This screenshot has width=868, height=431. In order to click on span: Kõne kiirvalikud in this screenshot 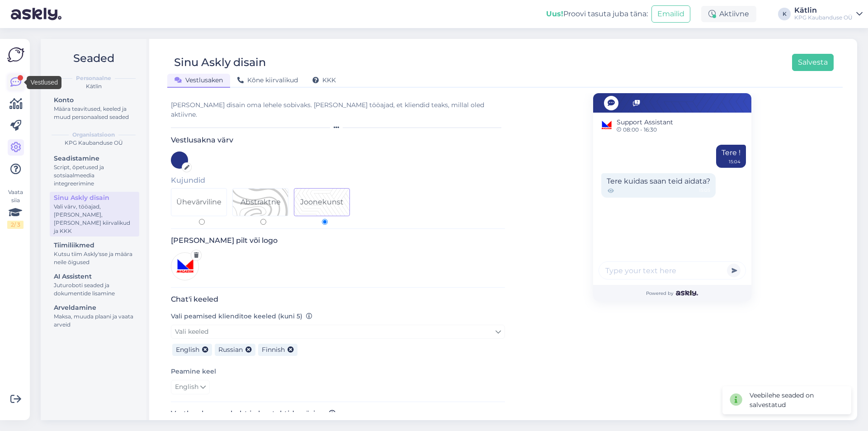, I will do `click(267, 80)`.